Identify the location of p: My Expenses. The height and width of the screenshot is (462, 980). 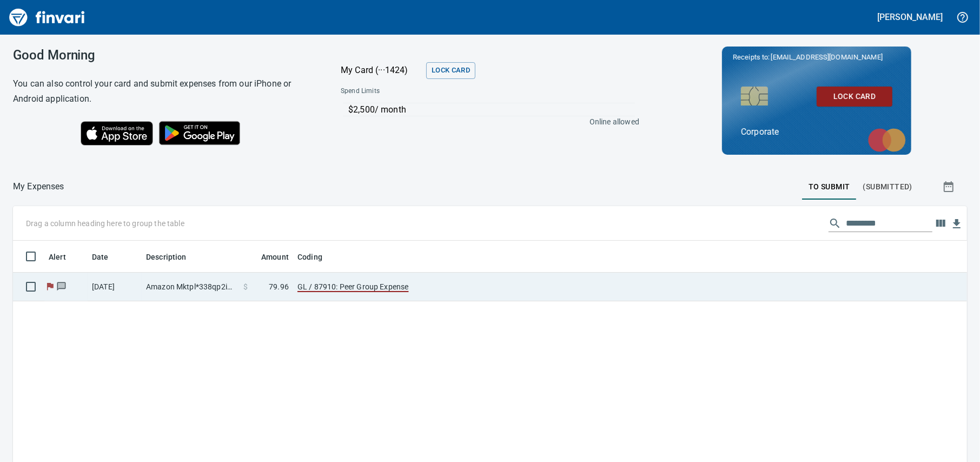
(38, 187).